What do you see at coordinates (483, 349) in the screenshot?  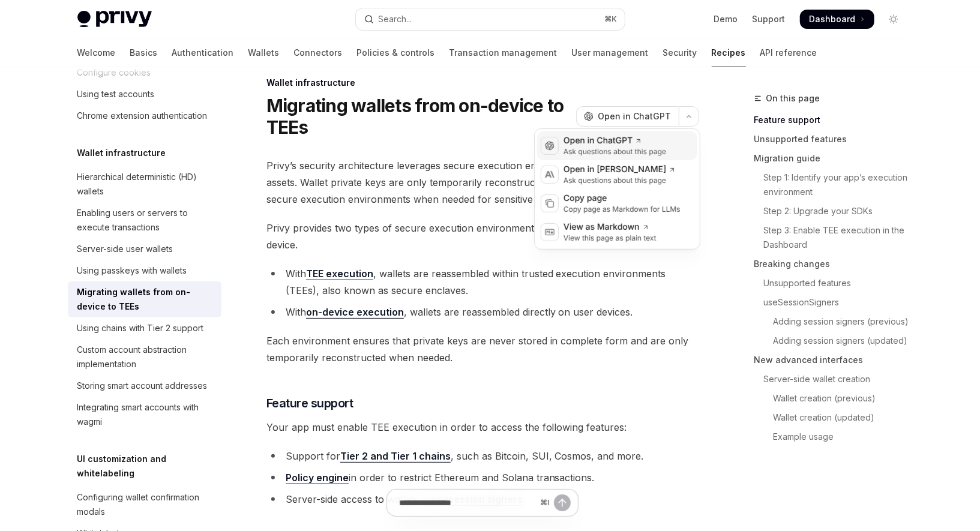 I see `span: Each environment ensures that private keys are never stored in complete form and are only tempora...` at bounding box center [483, 349].